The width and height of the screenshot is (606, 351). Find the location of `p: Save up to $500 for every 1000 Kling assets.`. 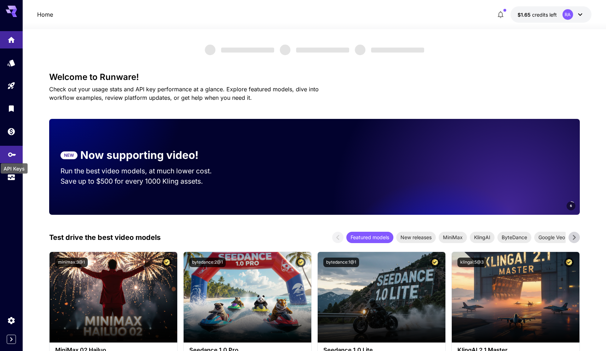

p: Save up to $500 for every 1000 Kling assets. is located at coordinates (143, 181).